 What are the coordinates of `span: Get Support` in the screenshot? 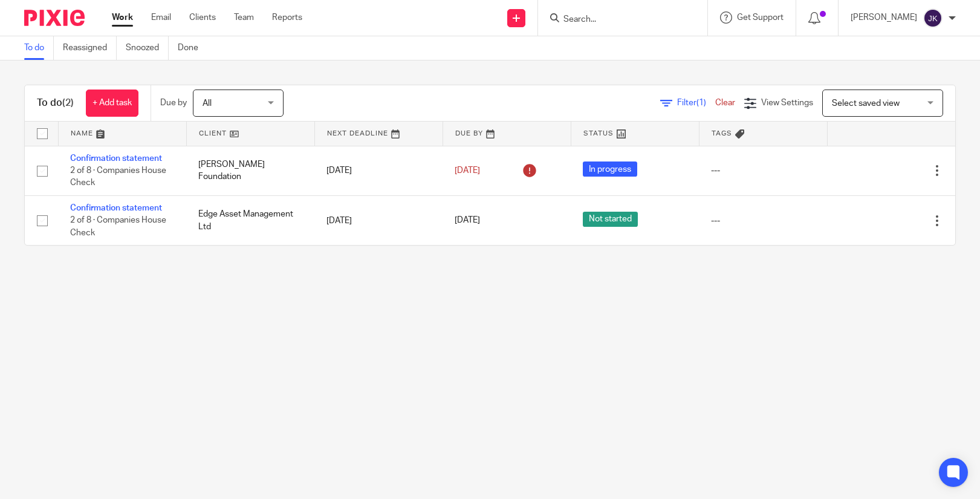 It's located at (760, 18).